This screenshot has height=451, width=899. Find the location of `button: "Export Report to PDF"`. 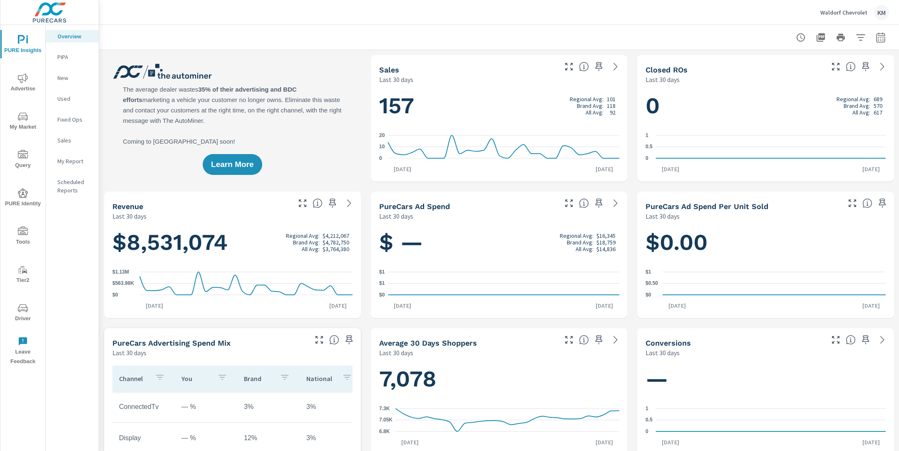

button: "Export Report to PDF" is located at coordinates (820, 37).